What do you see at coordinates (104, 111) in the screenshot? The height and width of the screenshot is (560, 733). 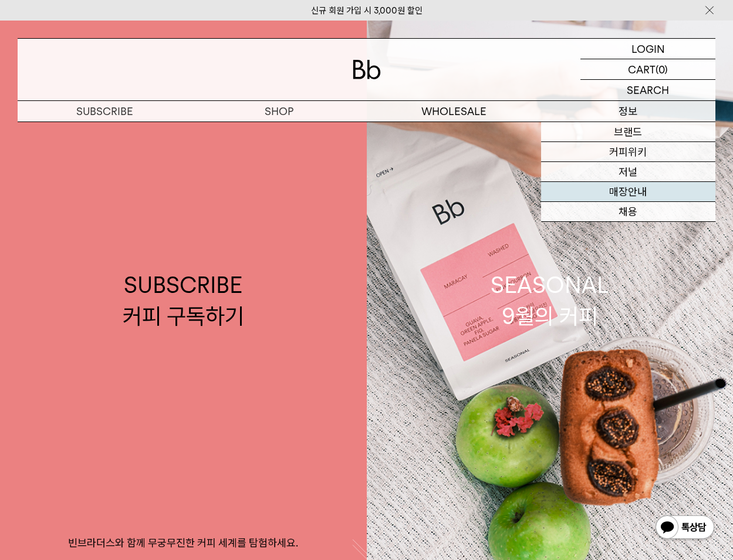 I see `a: SUBSCRIBE` at bounding box center [104, 111].